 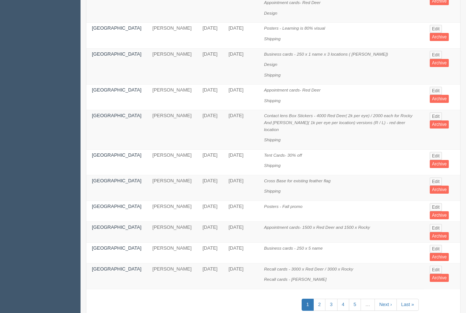 What do you see at coordinates (297, 180) in the screenshot?
I see `i: Cross Base for existing feather flag` at bounding box center [297, 180].